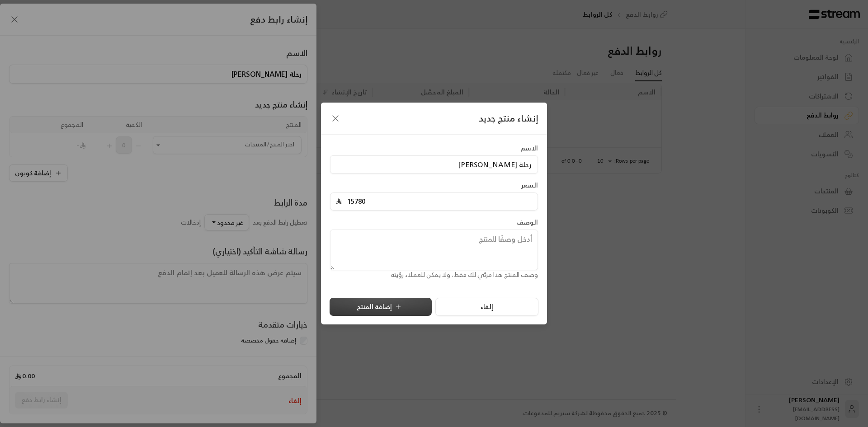 The height and width of the screenshot is (427, 868). What do you see at coordinates (529, 185) in the screenshot?
I see `label: السعر` at bounding box center [529, 185].